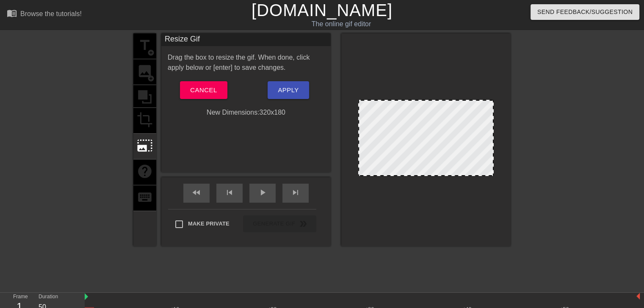 Image resolution: width=644 pixels, height=308 pixels. Describe the element at coordinates (44, 14) in the screenshot. I see `a: Browse the tutorials!` at that location.